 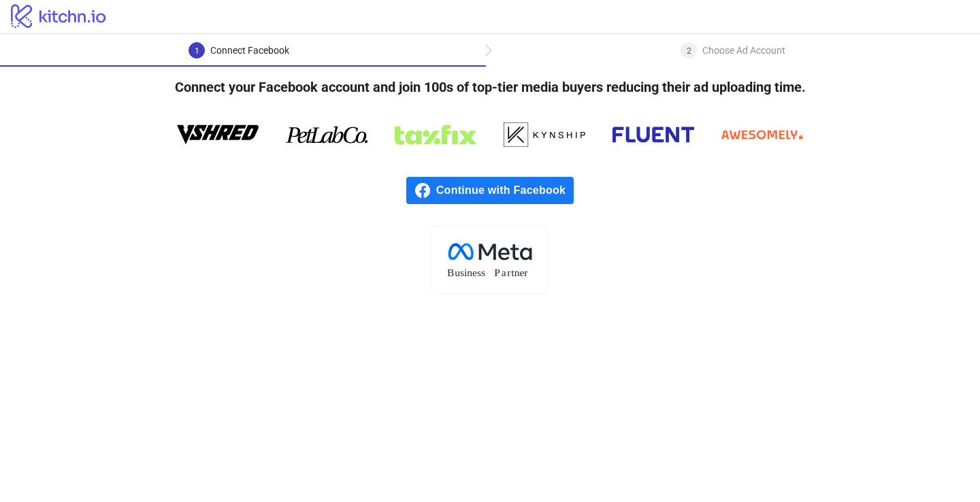 I want to click on div: Connect Facebook, so click(x=250, y=51).